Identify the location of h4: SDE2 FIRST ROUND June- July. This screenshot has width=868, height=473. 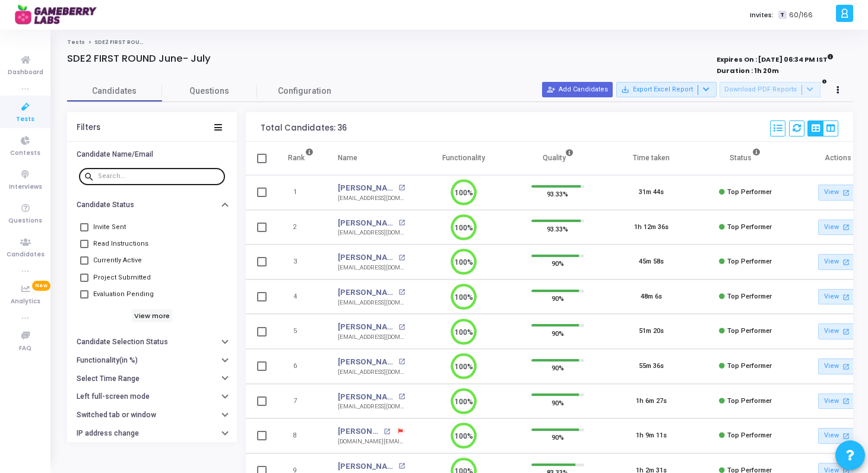
(139, 59).